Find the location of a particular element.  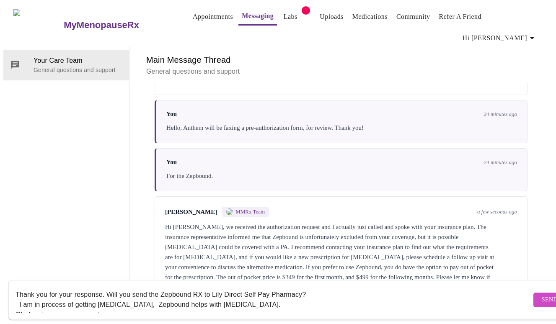

img: MMRX is located at coordinates (230, 212).